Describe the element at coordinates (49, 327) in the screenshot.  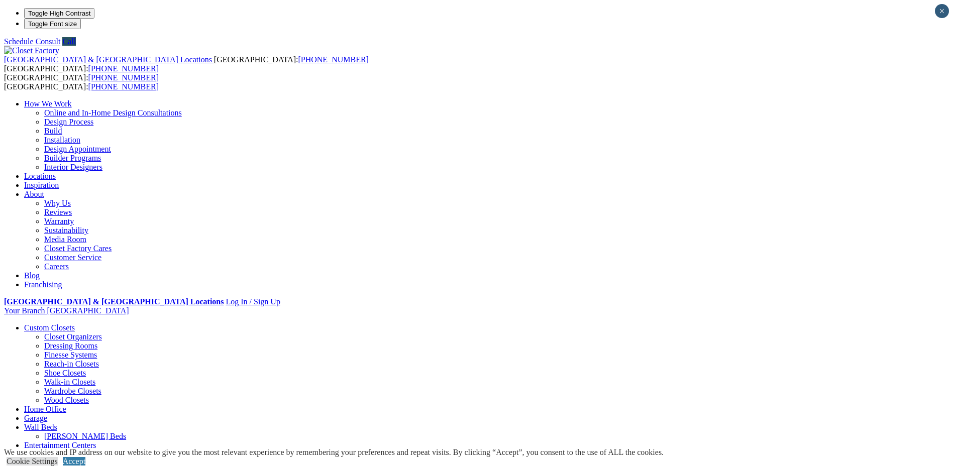
I see `a: Custom Closets` at that location.